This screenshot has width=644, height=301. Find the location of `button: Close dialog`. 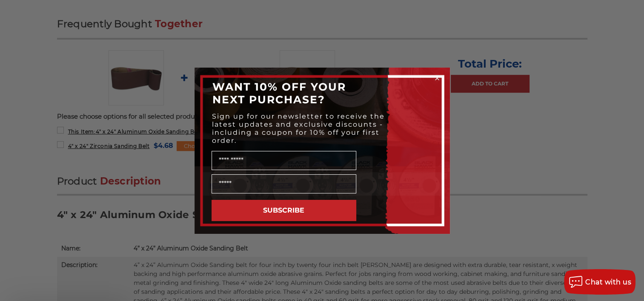

button: Close dialog is located at coordinates (437, 78).